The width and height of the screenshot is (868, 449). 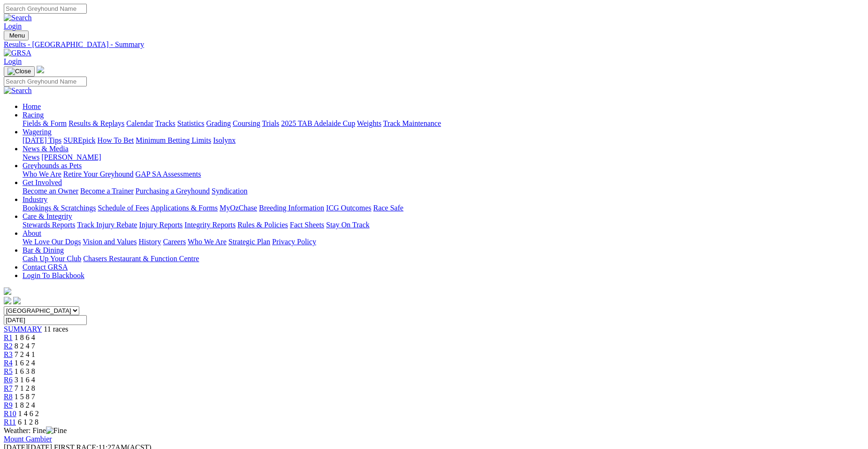 I want to click on a: ICG Outcomes, so click(x=349, y=207).